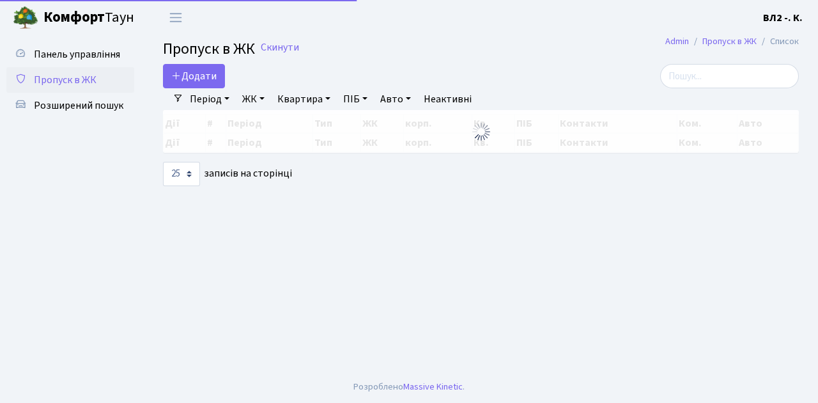  What do you see at coordinates (79, 105) in the screenshot?
I see `span: Розширений пошук` at bounding box center [79, 105].